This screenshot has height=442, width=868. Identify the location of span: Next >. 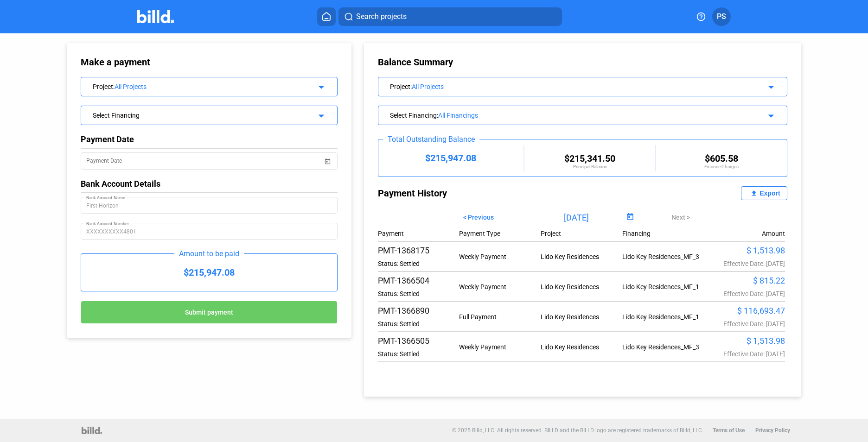
(680, 218).